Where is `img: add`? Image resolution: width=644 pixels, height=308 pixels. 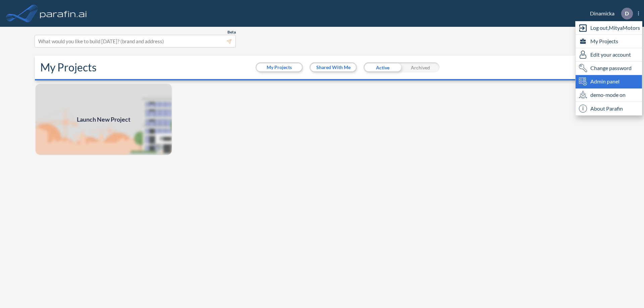
img: add is located at coordinates (104, 119).